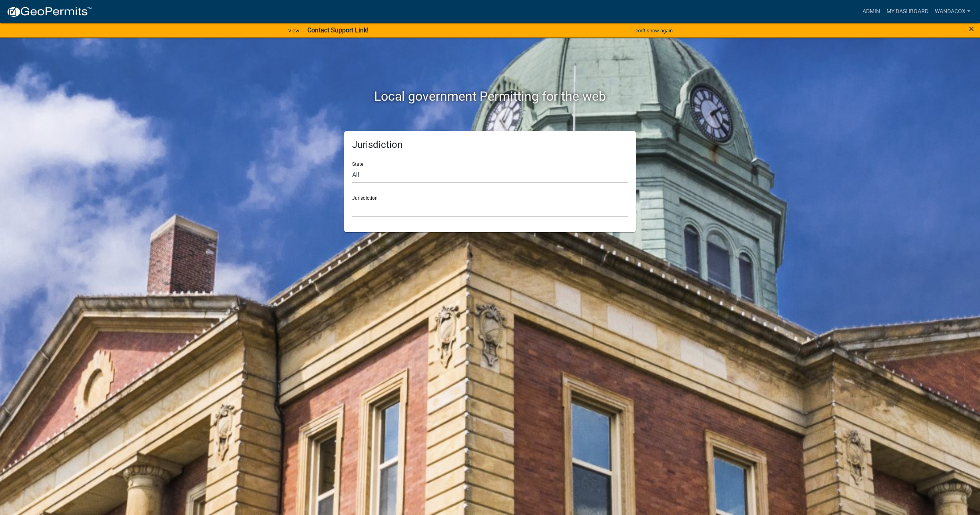 The height and width of the screenshot is (515, 980). I want to click on button: Don't show again, so click(653, 30).